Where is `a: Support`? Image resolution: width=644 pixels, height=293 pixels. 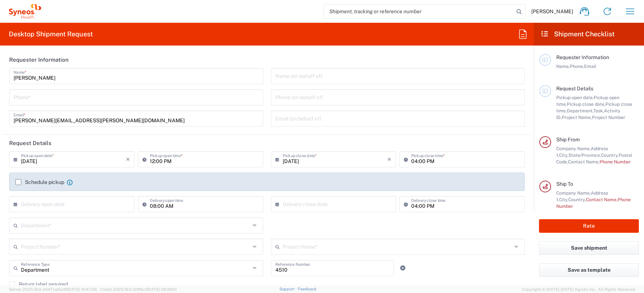
a: Support is located at coordinates (289, 289).